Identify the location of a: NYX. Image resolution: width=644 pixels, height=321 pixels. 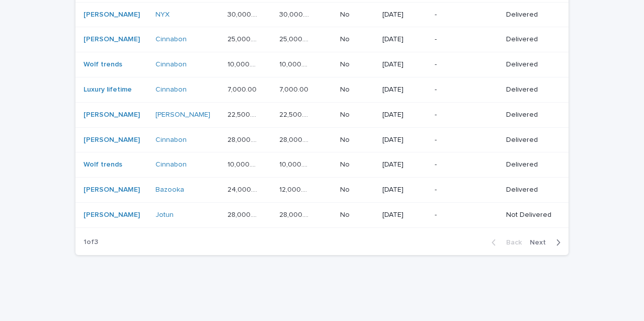
(163, 15).